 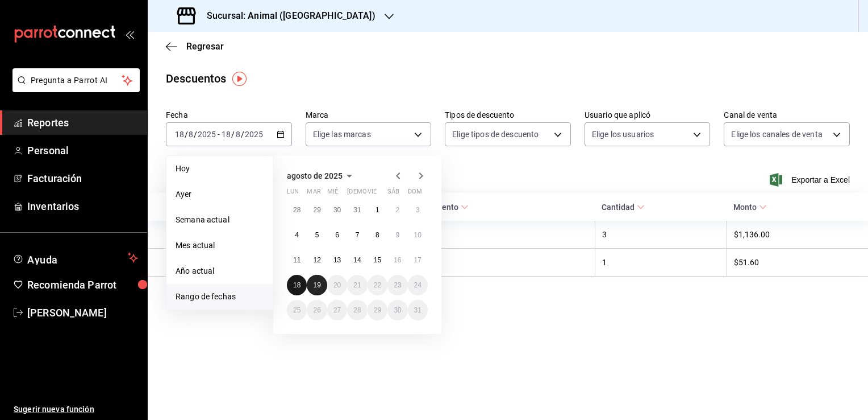 I want to click on abbr: 20 de agosto de 2025, so click(x=337, y=285).